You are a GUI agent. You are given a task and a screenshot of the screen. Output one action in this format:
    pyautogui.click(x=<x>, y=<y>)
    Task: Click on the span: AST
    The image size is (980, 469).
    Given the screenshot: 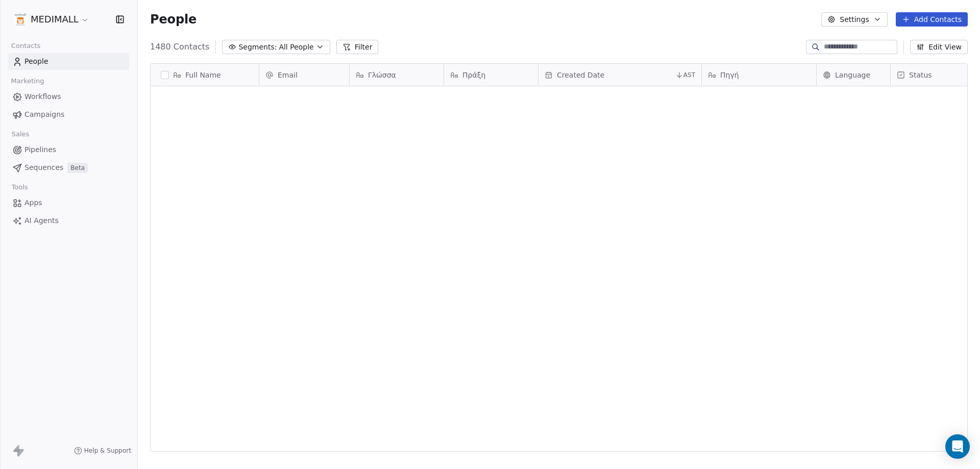 What is the action you would take?
    pyautogui.click(x=689, y=75)
    